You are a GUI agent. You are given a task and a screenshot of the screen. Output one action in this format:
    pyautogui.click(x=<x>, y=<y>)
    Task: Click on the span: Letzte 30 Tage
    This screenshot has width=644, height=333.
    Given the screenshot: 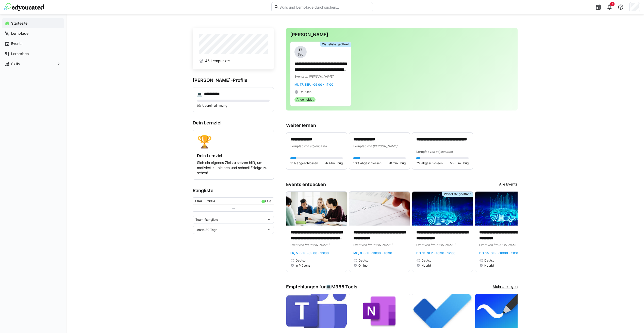 What is the action you would take?
    pyautogui.click(x=207, y=230)
    